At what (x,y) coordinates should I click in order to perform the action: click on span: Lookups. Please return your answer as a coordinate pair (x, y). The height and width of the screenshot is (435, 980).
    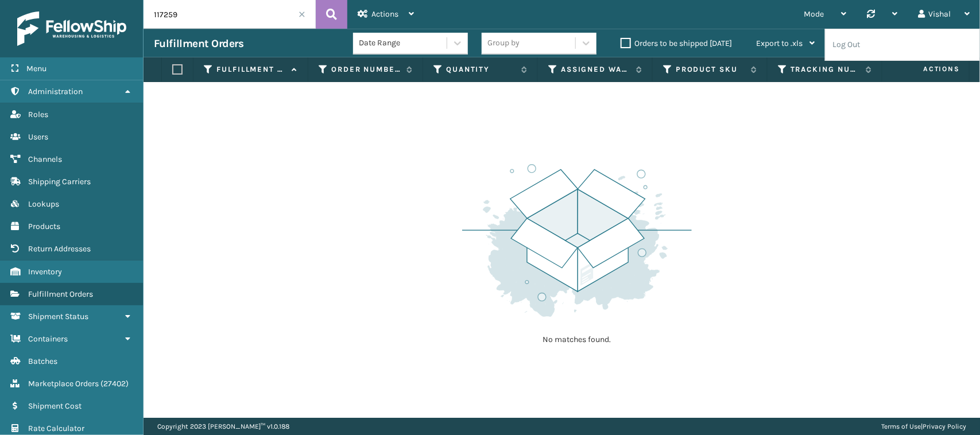
    Looking at the image, I should click on (44, 204).